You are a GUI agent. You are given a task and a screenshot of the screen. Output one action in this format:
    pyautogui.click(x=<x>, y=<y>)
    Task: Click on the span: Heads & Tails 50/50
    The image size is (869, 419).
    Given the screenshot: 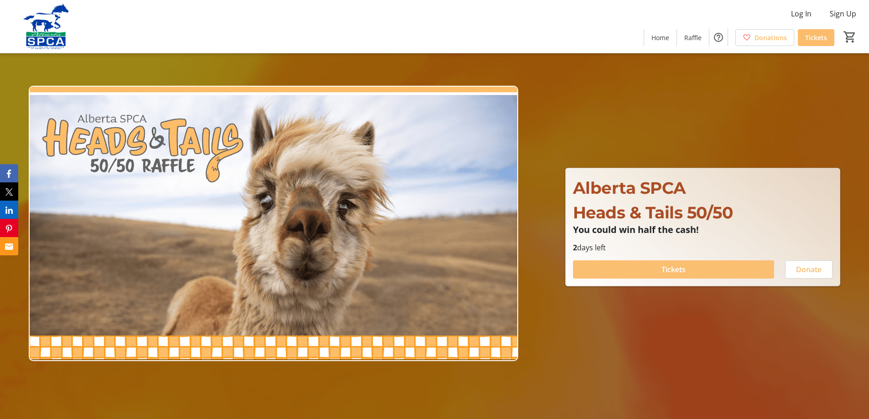 What is the action you would take?
    pyautogui.click(x=652, y=212)
    